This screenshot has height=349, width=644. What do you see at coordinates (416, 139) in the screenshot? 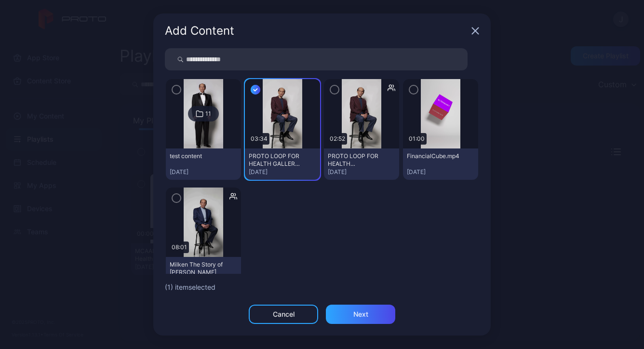
I see `div: 01:00` at bounding box center [416, 139].